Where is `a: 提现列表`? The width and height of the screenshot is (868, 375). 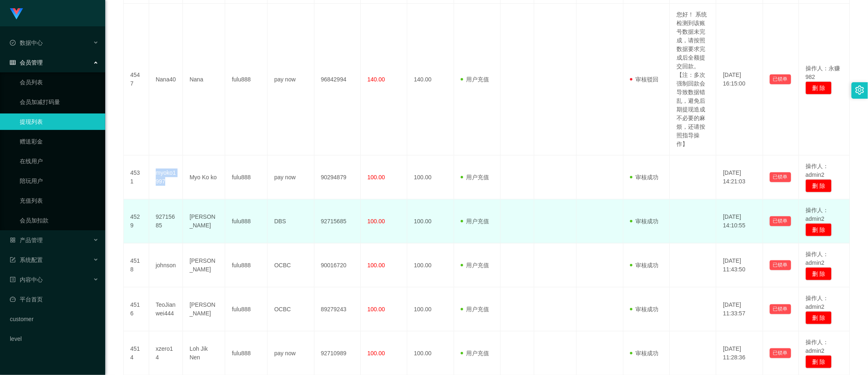 a: 提现列表 is located at coordinates (59, 122).